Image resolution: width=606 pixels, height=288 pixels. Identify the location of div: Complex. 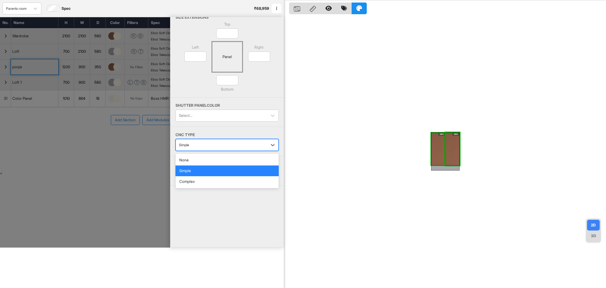
(227, 182).